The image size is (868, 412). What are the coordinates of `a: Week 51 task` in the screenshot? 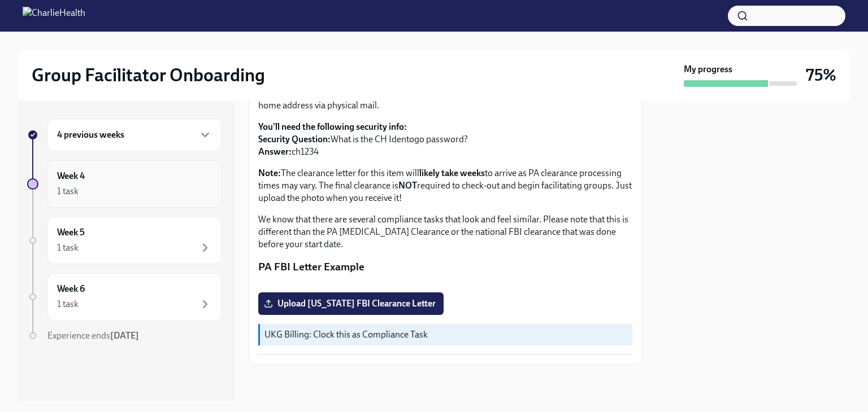 It's located at (124, 241).